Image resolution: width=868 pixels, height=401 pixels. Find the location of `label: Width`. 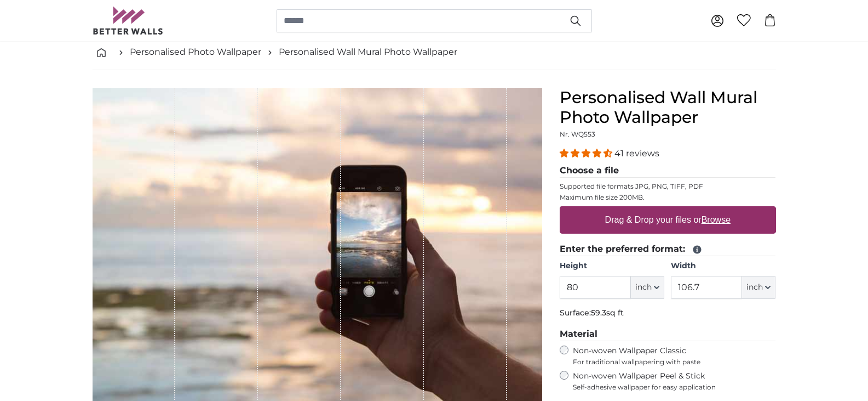

label: Width is located at coordinates (723, 266).